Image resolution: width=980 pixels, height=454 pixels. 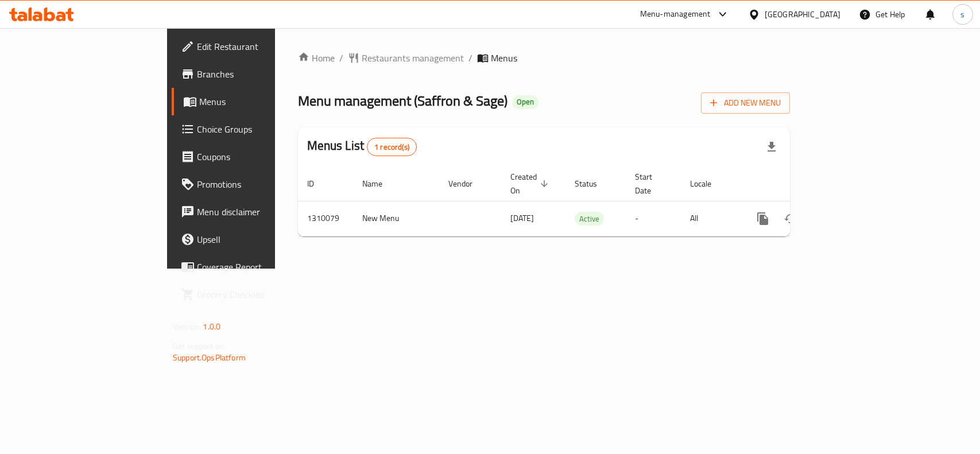 I want to click on span: Choice Groups, so click(x=259, y=130).